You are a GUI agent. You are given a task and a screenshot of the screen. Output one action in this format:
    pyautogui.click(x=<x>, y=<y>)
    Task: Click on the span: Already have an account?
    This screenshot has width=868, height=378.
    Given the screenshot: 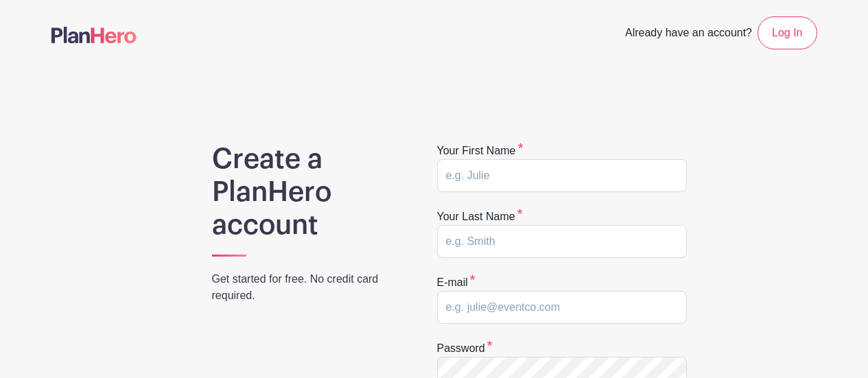 What is the action you would take?
    pyautogui.click(x=688, y=34)
    